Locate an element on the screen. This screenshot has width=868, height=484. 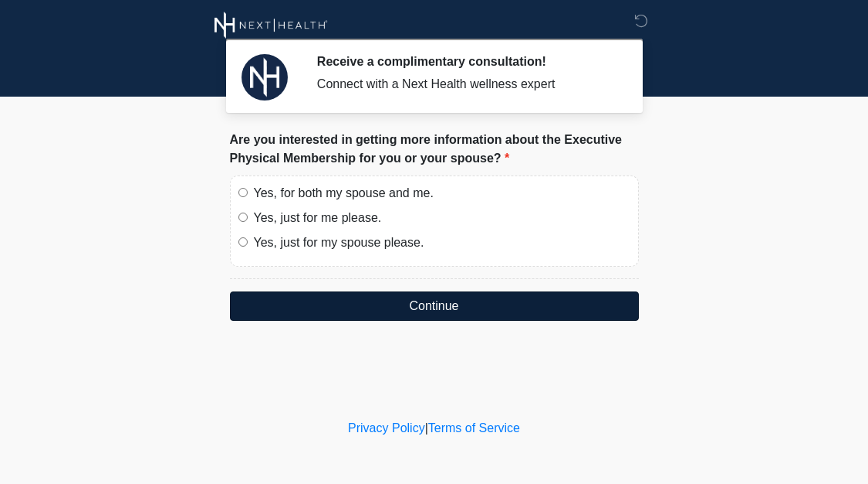
label: Yes, just for my spouse please. is located at coordinates (442, 243).